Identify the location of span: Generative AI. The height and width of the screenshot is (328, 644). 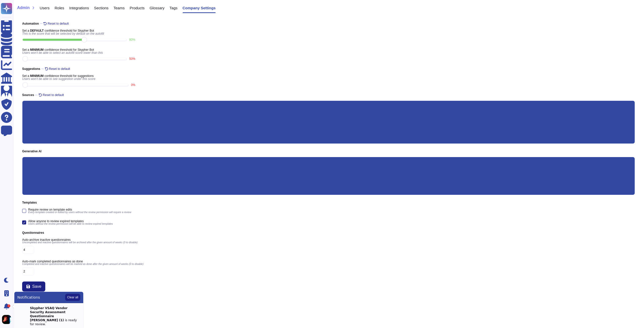
(329, 151).